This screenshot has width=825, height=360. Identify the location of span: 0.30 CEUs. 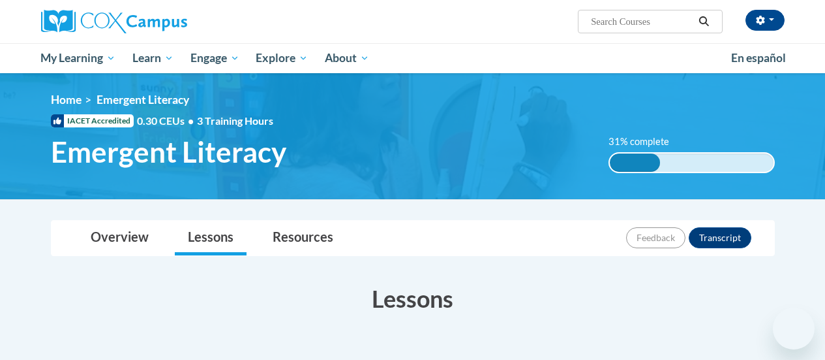
(167, 121).